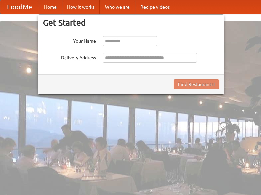 This screenshot has width=261, height=195. What do you see at coordinates (50, 7) in the screenshot?
I see `a: Home` at bounding box center [50, 7].